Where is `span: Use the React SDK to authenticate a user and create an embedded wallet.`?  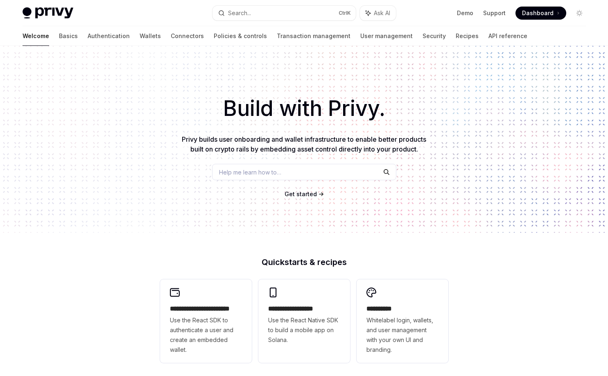 span: Use the React SDK to authenticate a user and create an embedded wallet. is located at coordinates (206, 335).